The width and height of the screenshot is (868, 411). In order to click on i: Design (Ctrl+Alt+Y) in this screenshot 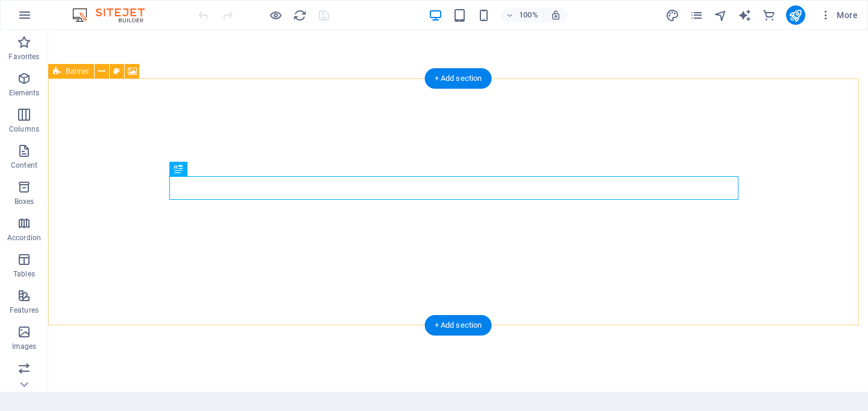, I will do `click(672, 15)`.